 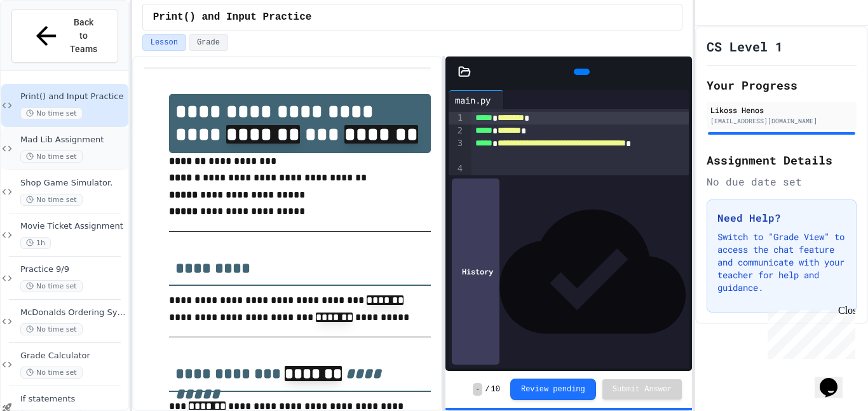 I want to click on div: Likoss Henos, so click(x=782, y=110).